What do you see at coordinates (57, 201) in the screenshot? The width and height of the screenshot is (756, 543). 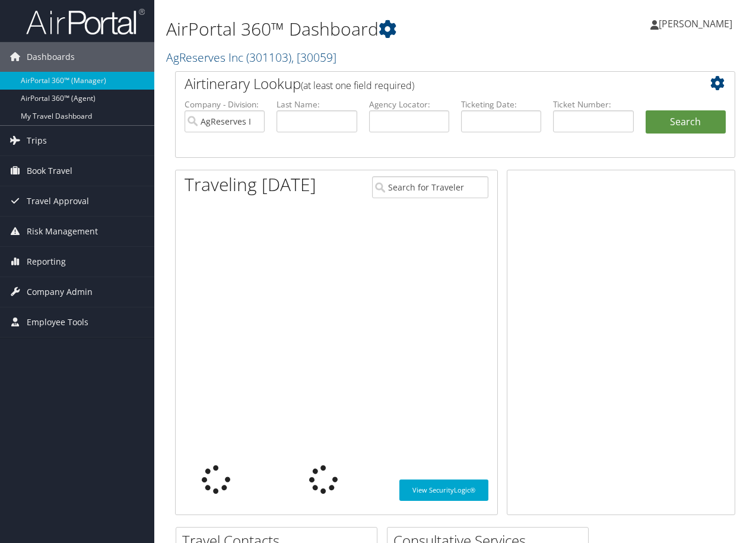 I see `span: Travel Approval` at bounding box center [57, 201].